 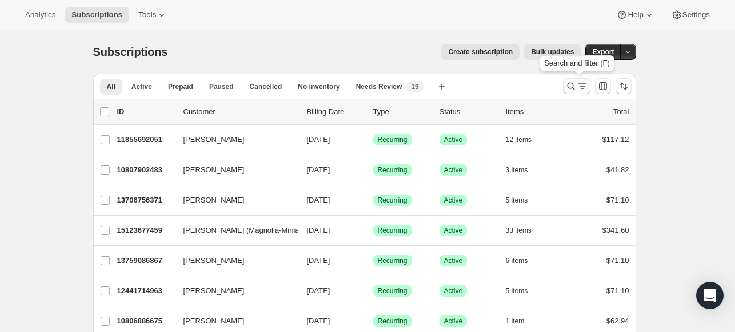 What do you see at coordinates (240, 112) in the screenshot?
I see `p: Customer` at bounding box center [240, 112].